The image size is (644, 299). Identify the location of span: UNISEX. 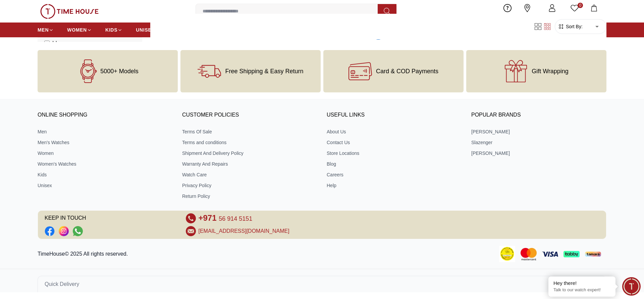
(145, 30).